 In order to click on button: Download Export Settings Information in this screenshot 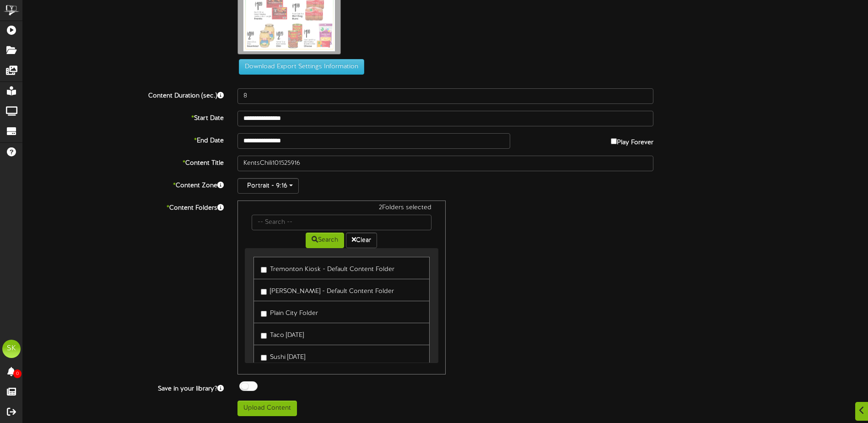, I will do `click(302, 67)`.